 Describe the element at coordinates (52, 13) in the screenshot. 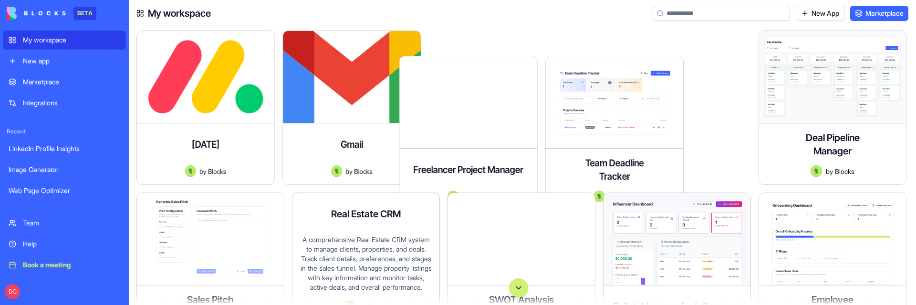

I see `a: BETA` at that location.